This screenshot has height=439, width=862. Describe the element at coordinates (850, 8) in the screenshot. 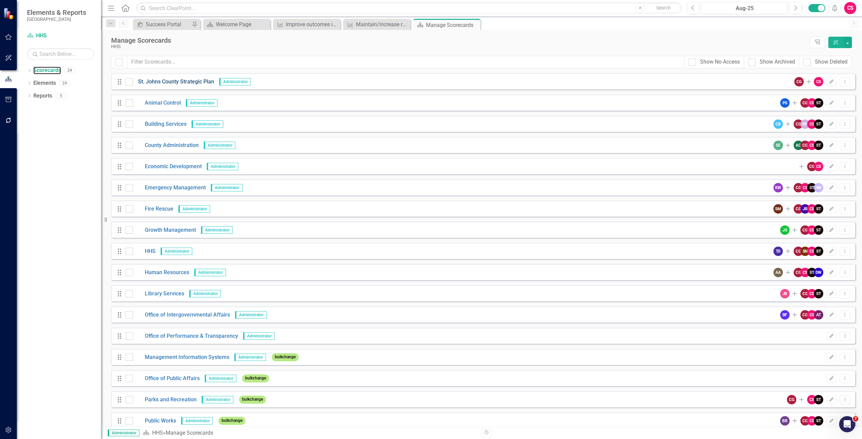

I see `button: CS` at that location.